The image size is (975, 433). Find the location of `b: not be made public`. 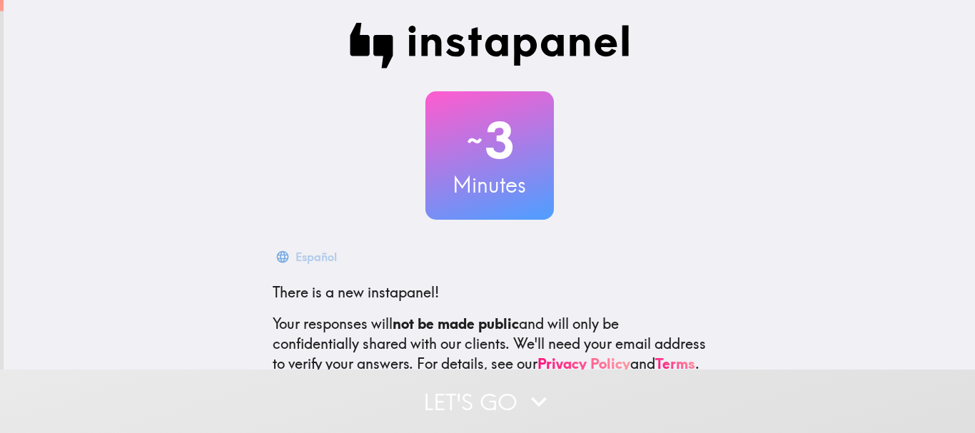

b: not be made public is located at coordinates (455, 323).